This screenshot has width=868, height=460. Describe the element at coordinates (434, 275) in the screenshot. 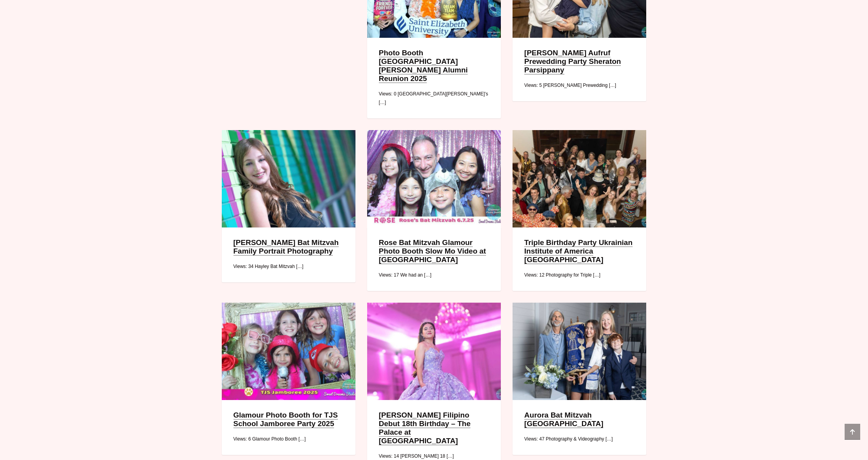

I see `div: Views: 17 We had an […]` at that location.